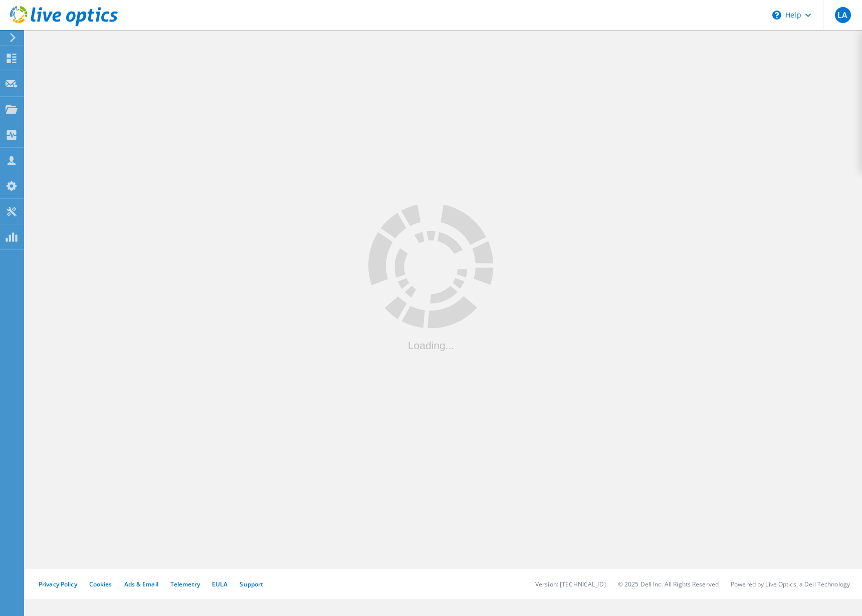 The height and width of the screenshot is (616, 862). Describe the element at coordinates (843, 15) in the screenshot. I see `span: LA` at that location.